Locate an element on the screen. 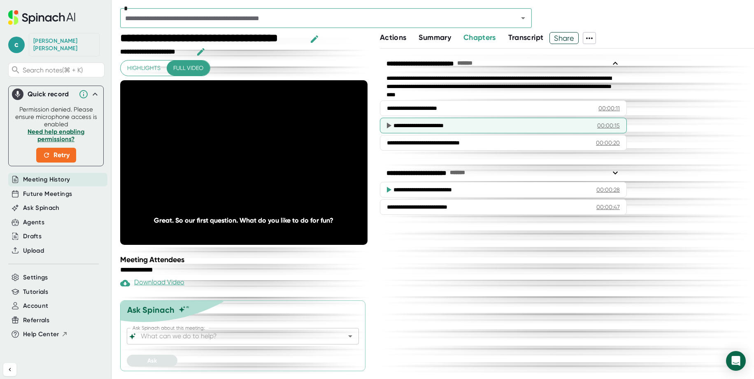 The image size is (754, 379). button: Settings is located at coordinates (35, 277).